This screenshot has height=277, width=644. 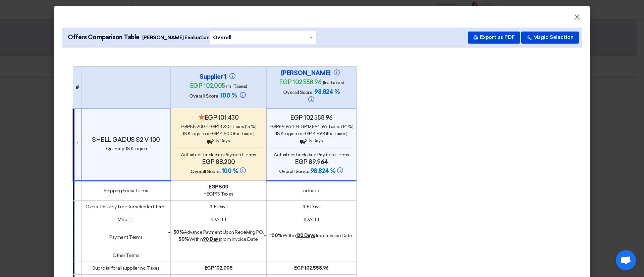 I want to click on strong: 100%, so click(x=276, y=236).